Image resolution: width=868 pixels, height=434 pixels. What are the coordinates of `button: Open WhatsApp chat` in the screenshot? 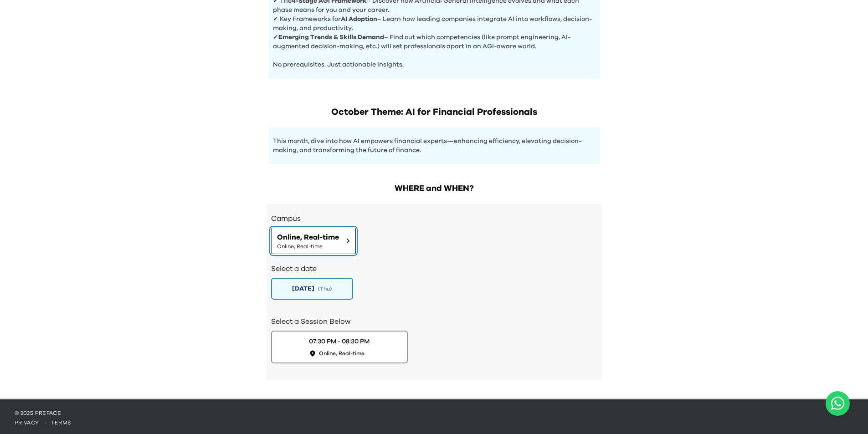 It's located at (837, 403).